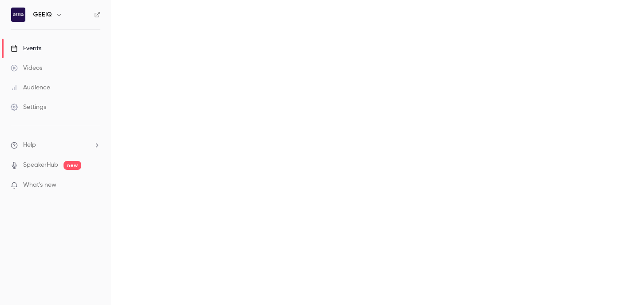 This screenshot has width=644, height=305. What do you see at coordinates (55, 145) in the screenshot?
I see `li: help-dropdown-opener` at bounding box center [55, 145].